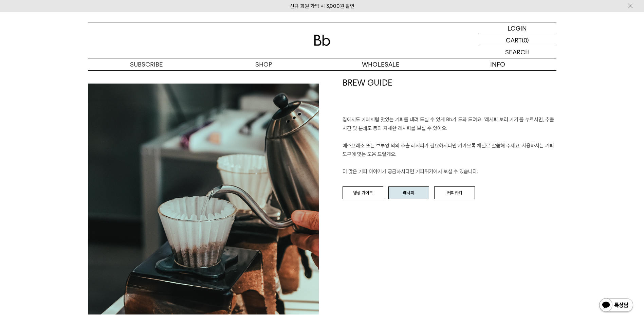  Describe the element at coordinates (363, 193) in the screenshot. I see `a: 영상 가이드` at that location.